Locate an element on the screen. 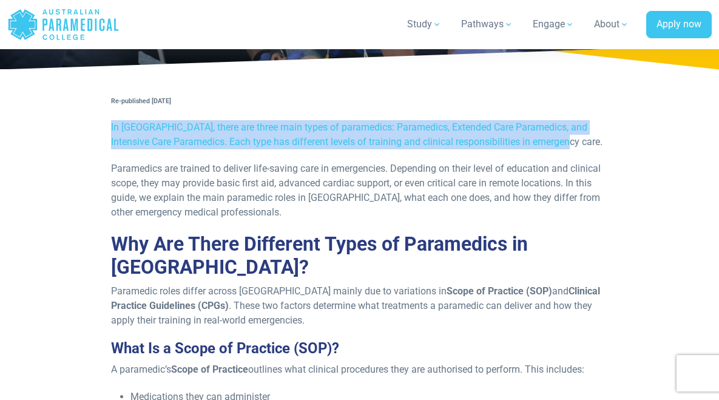 The height and width of the screenshot is (400, 719). a: Pathways is located at coordinates (487, 24).